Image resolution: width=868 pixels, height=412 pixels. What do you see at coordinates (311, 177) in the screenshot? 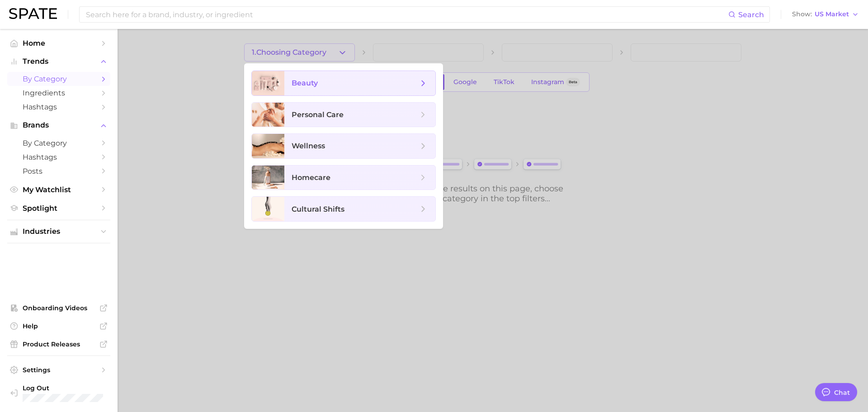
I see `span: homecare` at bounding box center [311, 177].